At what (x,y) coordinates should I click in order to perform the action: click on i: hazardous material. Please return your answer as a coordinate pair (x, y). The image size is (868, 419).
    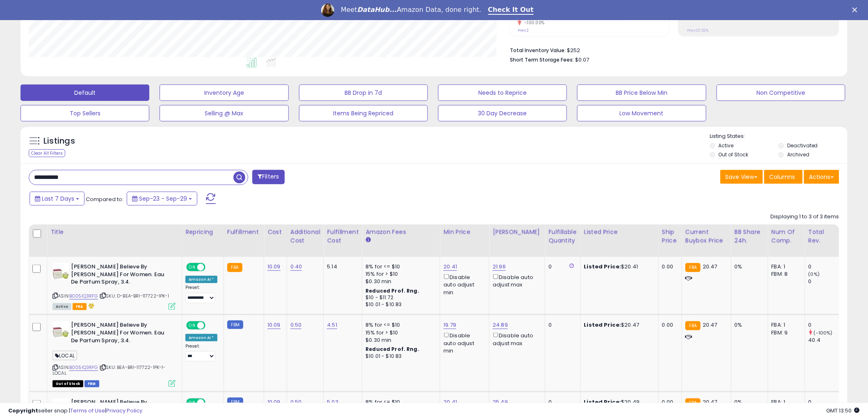
    Looking at the image, I should click on (90, 306).